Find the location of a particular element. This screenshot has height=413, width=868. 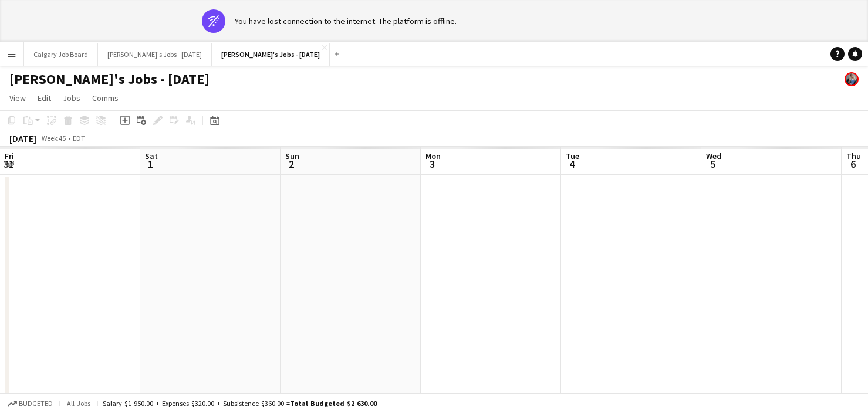

button: Calgary Job Board is located at coordinates (61, 54).